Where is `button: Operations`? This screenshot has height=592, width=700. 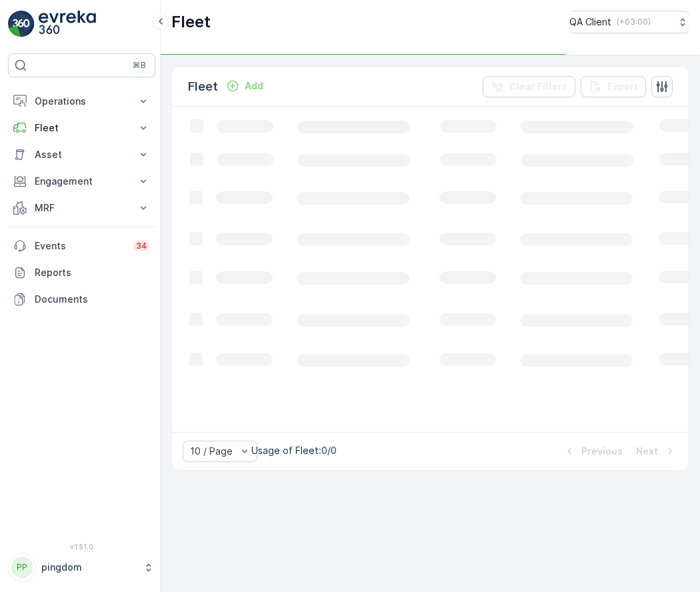 button: Operations is located at coordinates (81, 102).